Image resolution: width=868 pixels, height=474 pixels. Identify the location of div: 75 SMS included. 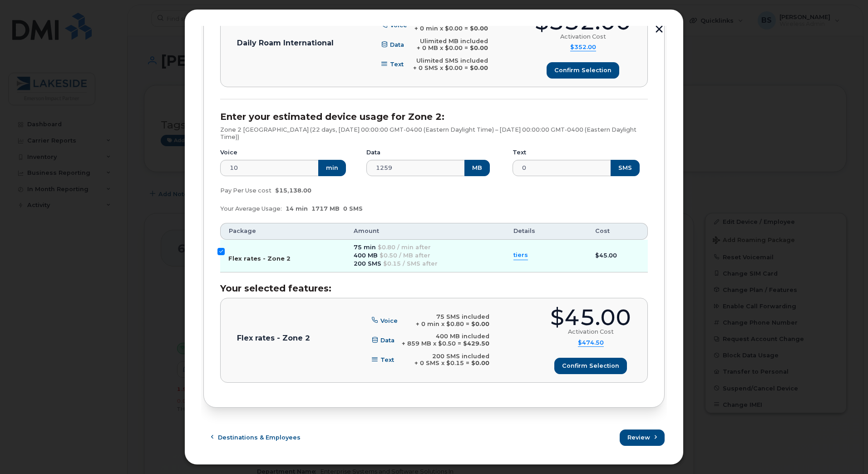
(452, 317).